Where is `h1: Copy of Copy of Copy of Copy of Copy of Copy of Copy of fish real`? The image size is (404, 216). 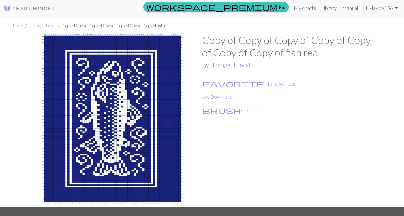 h1: Copy of Copy of Copy of Copy of Copy of Copy of Copy of fish real is located at coordinates (291, 46).